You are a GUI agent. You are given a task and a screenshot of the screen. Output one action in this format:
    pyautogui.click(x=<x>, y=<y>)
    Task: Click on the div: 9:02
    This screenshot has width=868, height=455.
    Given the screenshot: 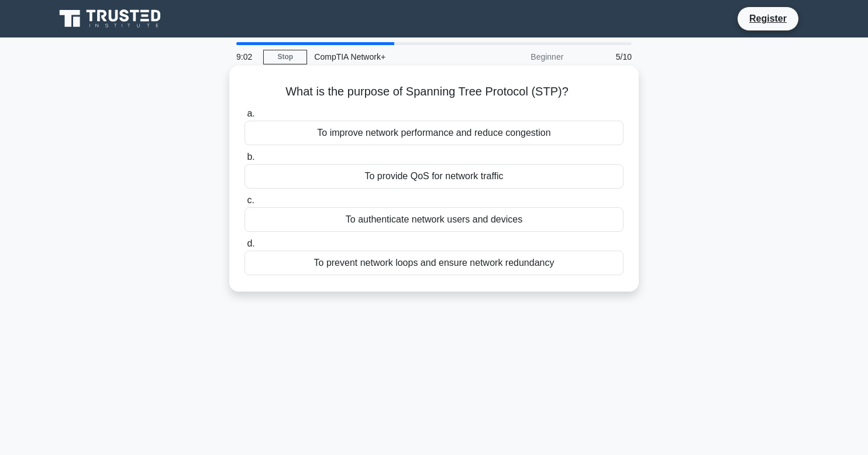 What is the action you would take?
    pyautogui.click(x=246, y=56)
    